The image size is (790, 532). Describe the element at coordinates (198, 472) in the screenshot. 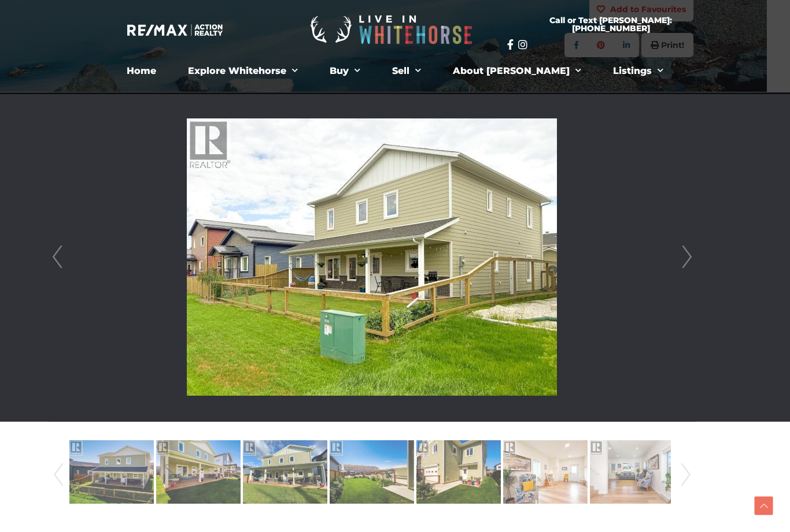

I see `img: Property-28640376-Photo-2.jpg` at that location.